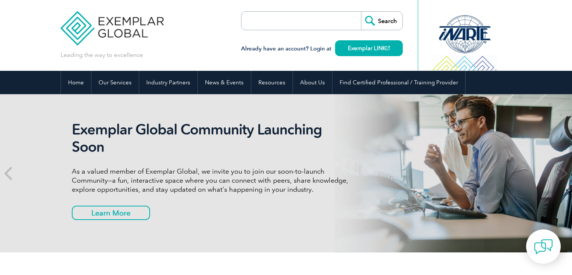 The width and height of the screenshot is (572, 275). Describe the element at coordinates (544, 246) in the screenshot. I see `img: contact-chat.png` at that location.